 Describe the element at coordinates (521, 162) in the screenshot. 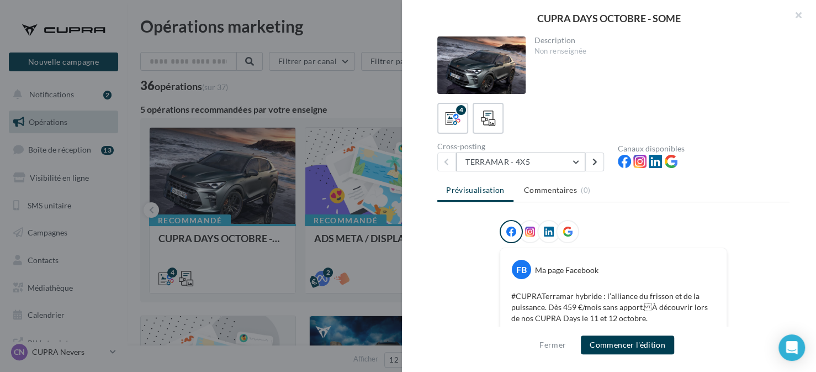

I see `button: TERRAMAR - 4X5` at that location.